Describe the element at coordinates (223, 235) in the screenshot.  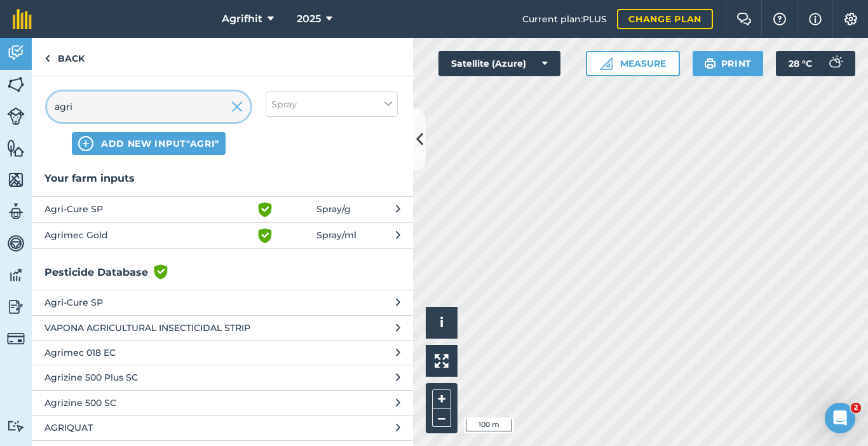
I see `button: Agrimec Gold Spray/ml` at that location.